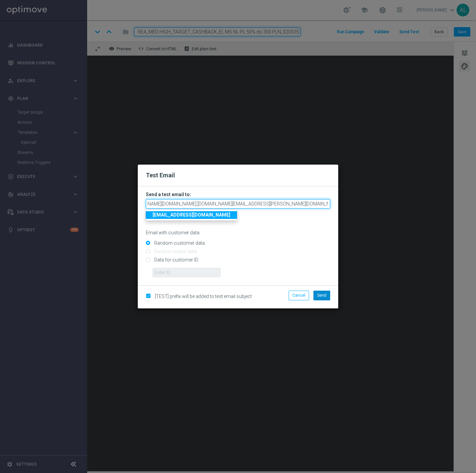  Describe the element at coordinates (178, 243) in the screenshot. I see `label: Random customer data` at that location.